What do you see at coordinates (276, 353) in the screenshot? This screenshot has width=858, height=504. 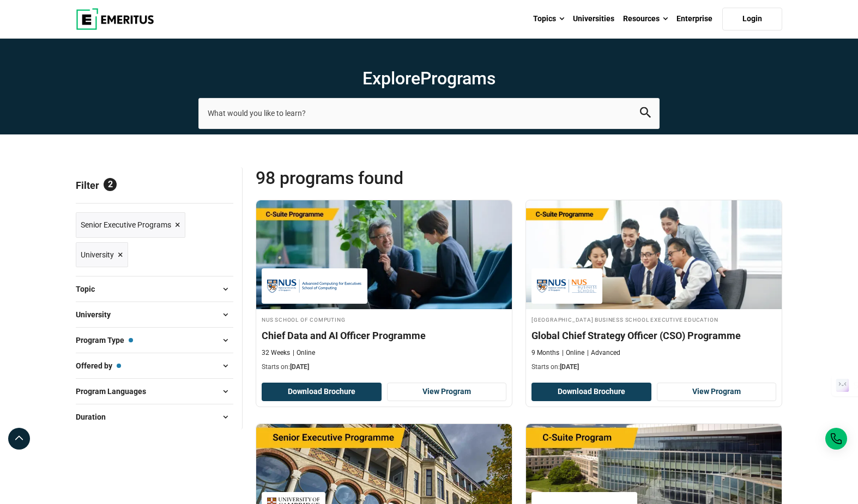 I see `p: 32 Weeks` at bounding box center [276, 353].